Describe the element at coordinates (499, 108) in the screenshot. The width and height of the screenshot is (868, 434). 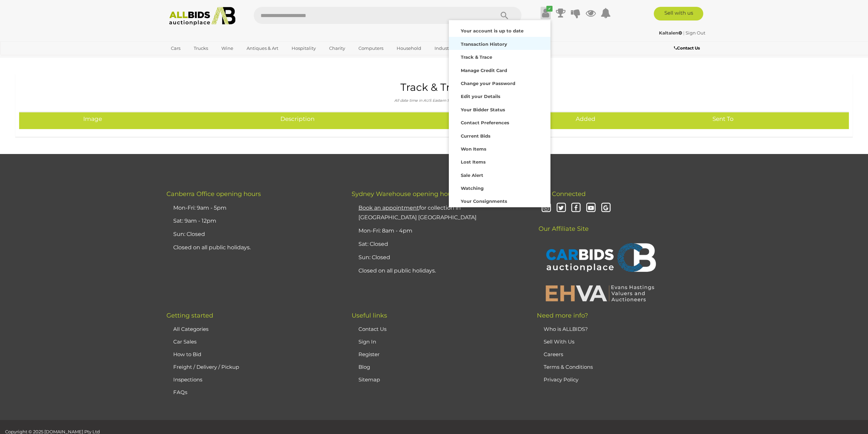
I see `a: Your Bidder Status` at that location.